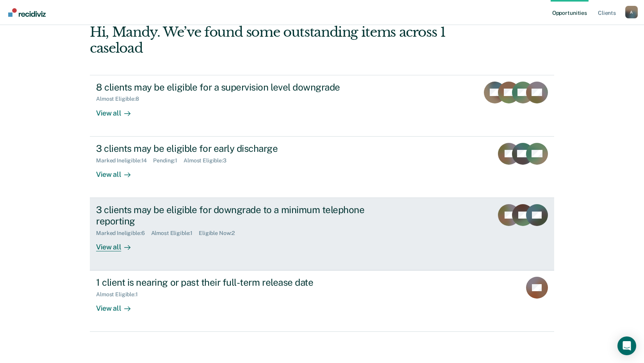 This screenshot has height=363, width=644. What do you see at coordinates (322, 301) in the screenshot?
I see `a: 1 client is nearing or past their full-term release dateAlmost Eligible:1View all` at bounding box center [322, 301].